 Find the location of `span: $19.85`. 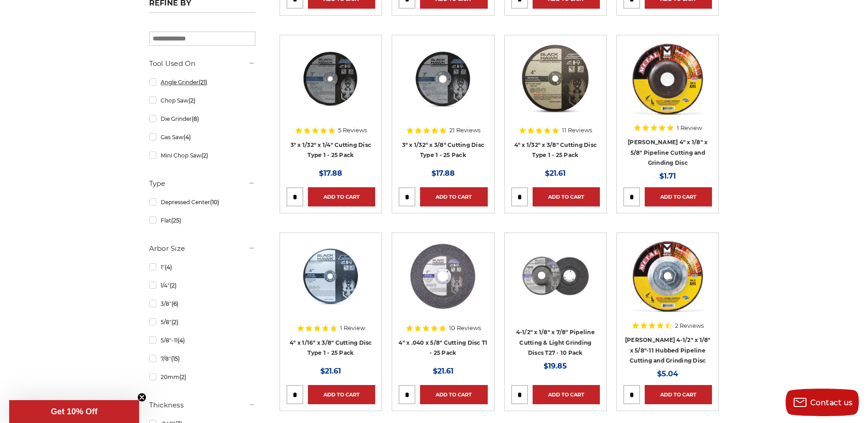

span: $19.85 is located at coordinates (555, 366).